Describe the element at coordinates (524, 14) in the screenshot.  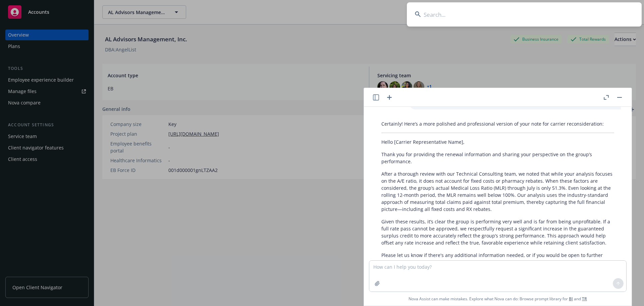
I see `input: Search...` at that location.